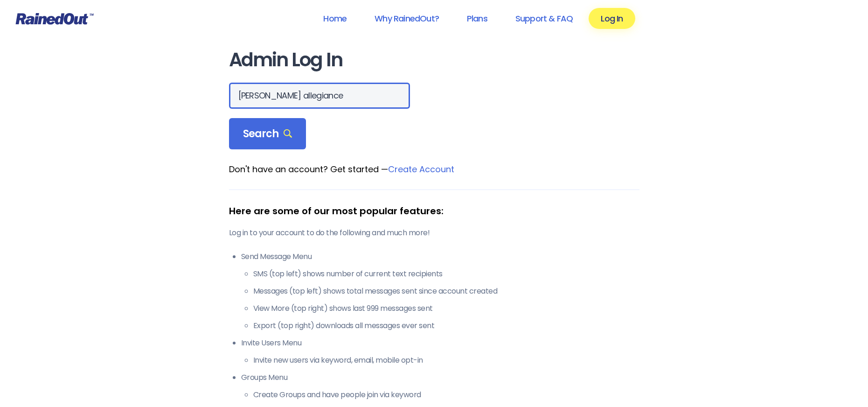  Describe the element at coordinates (440, 386) in the screenshot. I see `li: Groups Menu` at that location.